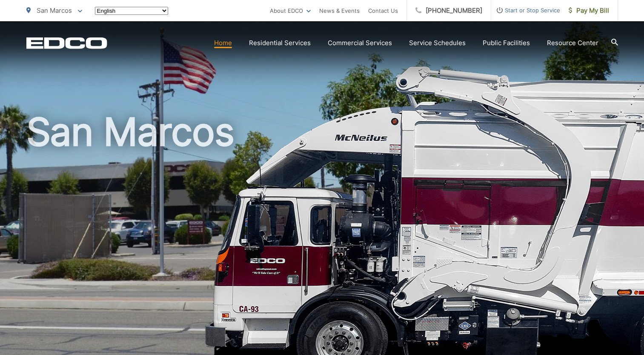 The width and height of the screenshot is (644, 355). What do you see at coordinates (573, 43) in the screenshot?
I see `a: Resource Center` at bounding box center [573, 43].